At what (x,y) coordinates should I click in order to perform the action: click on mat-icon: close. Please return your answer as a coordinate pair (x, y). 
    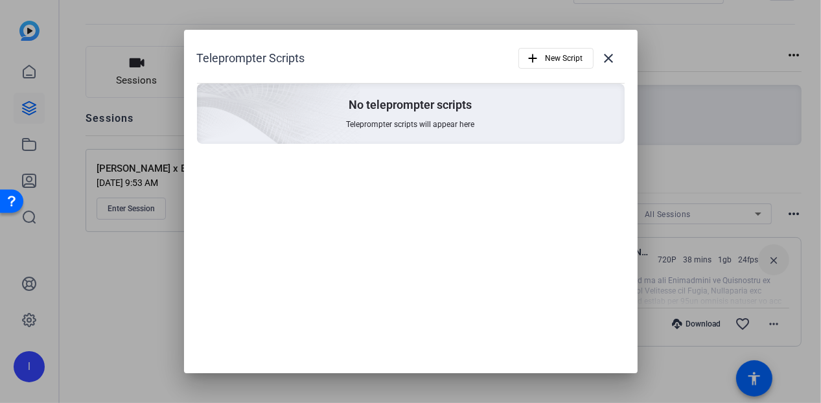
    Looking at the image, I should click on (609, 58).